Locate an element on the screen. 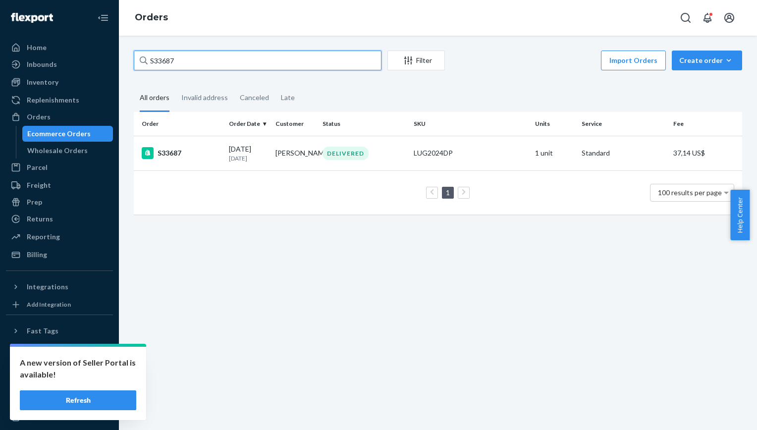 Image resolution: width=757 pixels, height=430 pixels. p: A new version of Seller Portal is available! is located at coordinates (78, 368).